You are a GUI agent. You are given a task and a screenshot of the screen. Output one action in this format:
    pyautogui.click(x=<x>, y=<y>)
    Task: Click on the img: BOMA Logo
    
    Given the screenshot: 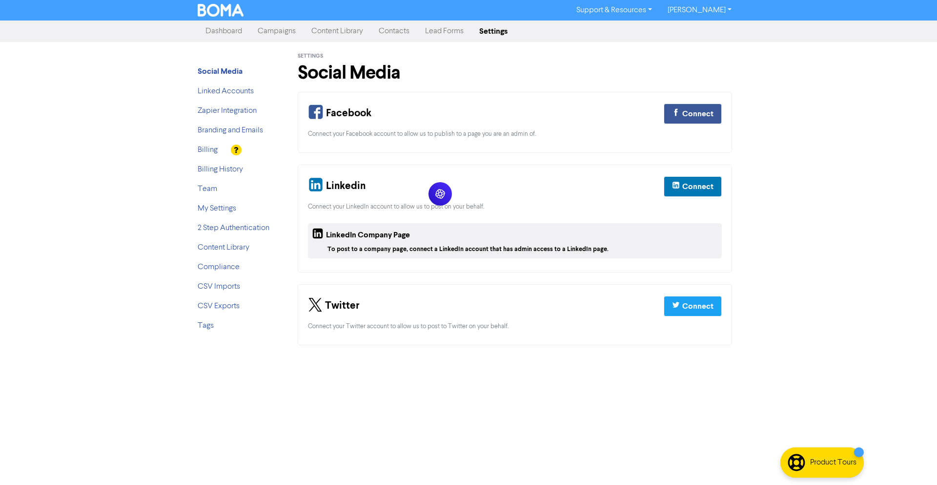 What is the action you would take?
    pyautogui.click(x=221, y=10)
    